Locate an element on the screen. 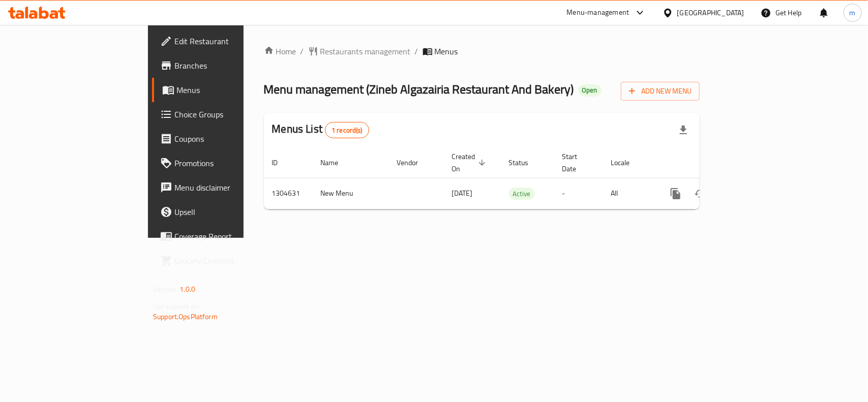  span: 1.0.0 is located at coordinates (187, 289).